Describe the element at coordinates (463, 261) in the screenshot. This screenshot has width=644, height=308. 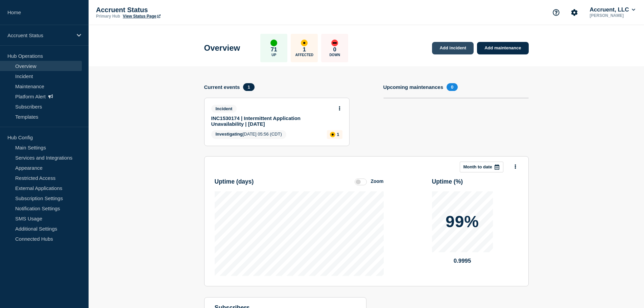
I see `p: 0.9995` at that location.